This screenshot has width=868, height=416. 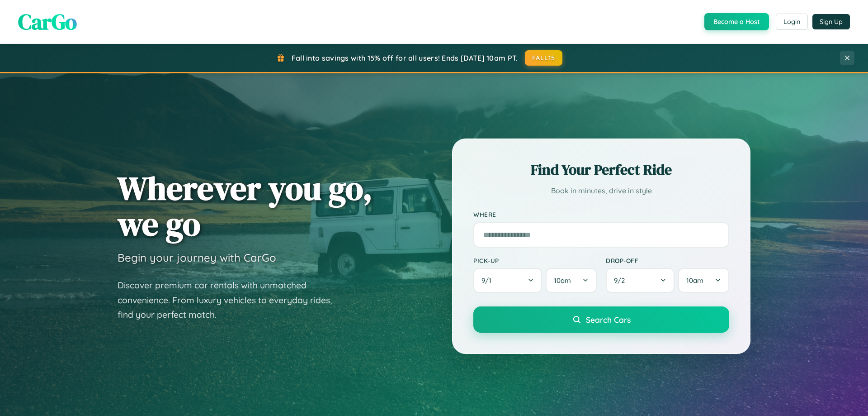 What do you see at coordinates (48, 22) in the screenshot?
I see `span: CarGo` at bounding box center [48, 22].